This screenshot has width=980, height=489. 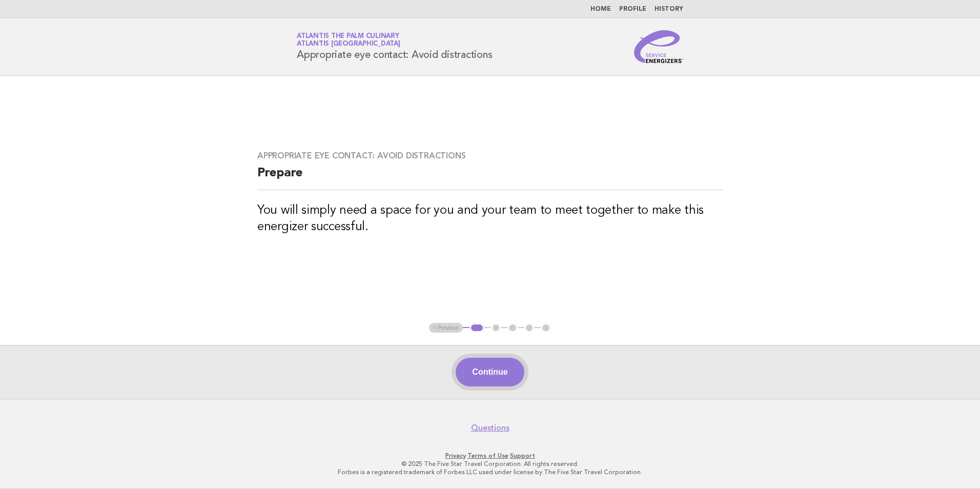 I want to click on p: © 2025 The Five Star Travel Corporation. All rights reserved., so click(x=490, y=463).